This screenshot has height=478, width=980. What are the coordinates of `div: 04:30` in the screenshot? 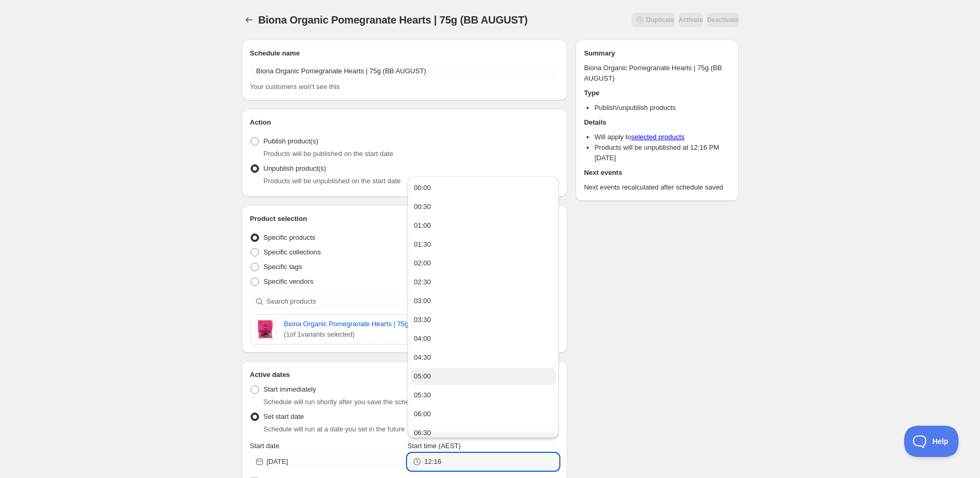 It's located at (422, 357).